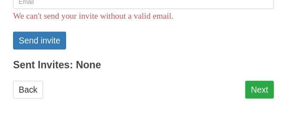 Image resolution: width=287 pixels, height=124 pixels. Describe the element at coordinates (28, 90) in the screenshot. I see `a: Back` at that location.